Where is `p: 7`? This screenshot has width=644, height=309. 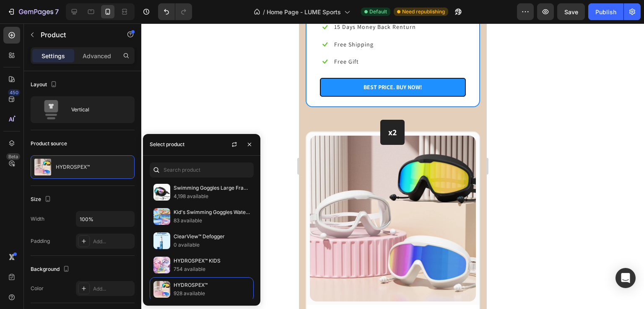
p: 7 is located at coordinates (57, 12).